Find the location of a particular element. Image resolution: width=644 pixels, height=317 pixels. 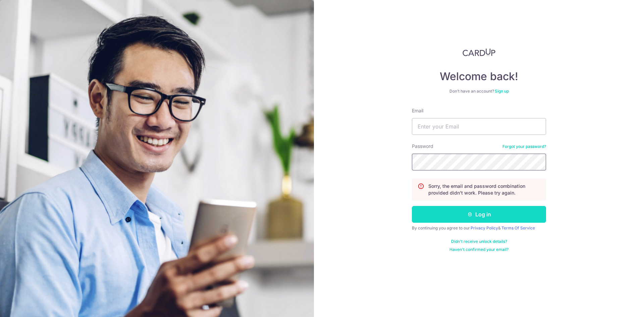

label: Email is located at coordinates (418, 111).